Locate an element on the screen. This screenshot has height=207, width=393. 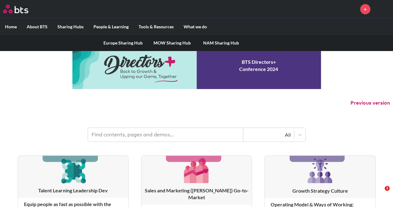
img: Jaehyun Park is located at coordinates (382, 9).